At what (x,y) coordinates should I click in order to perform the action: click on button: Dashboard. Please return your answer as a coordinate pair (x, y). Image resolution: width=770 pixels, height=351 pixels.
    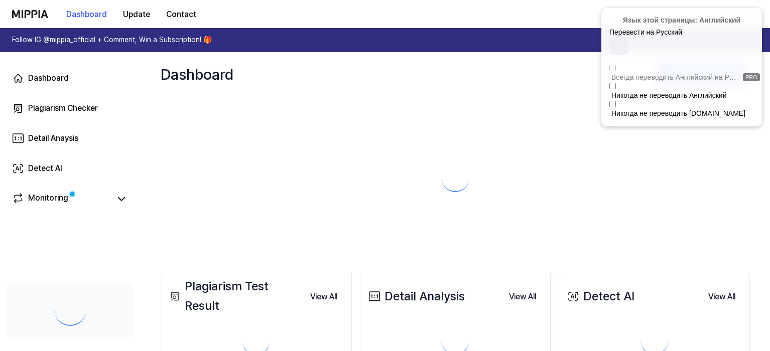
    Looking at the image, I should click on (86, 15).